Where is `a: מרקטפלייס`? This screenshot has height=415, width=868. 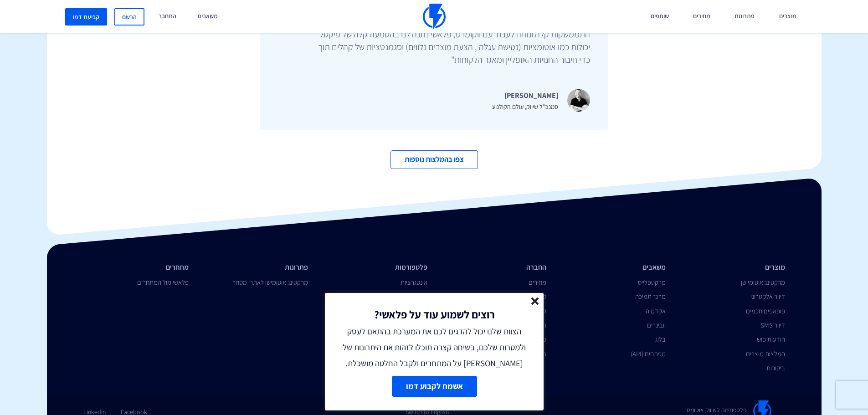
a: מרקטפלייס is located at coordinates (651, 282).